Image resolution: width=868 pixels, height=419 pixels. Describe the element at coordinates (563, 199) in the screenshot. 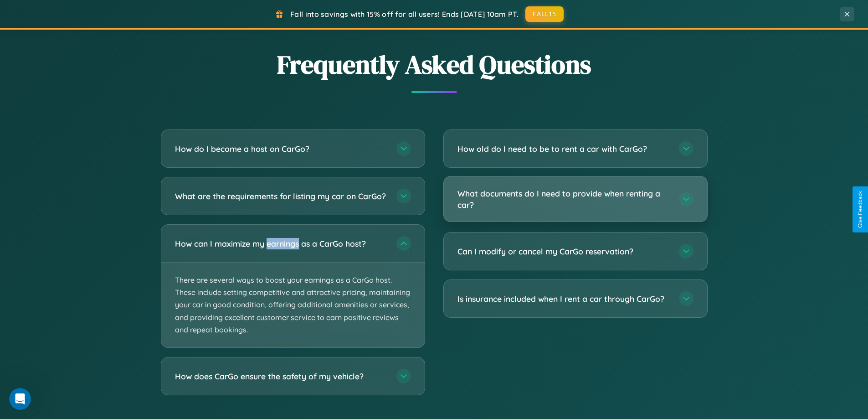

I see `h3: What documents do I need to provide when renting a car?` at that location.